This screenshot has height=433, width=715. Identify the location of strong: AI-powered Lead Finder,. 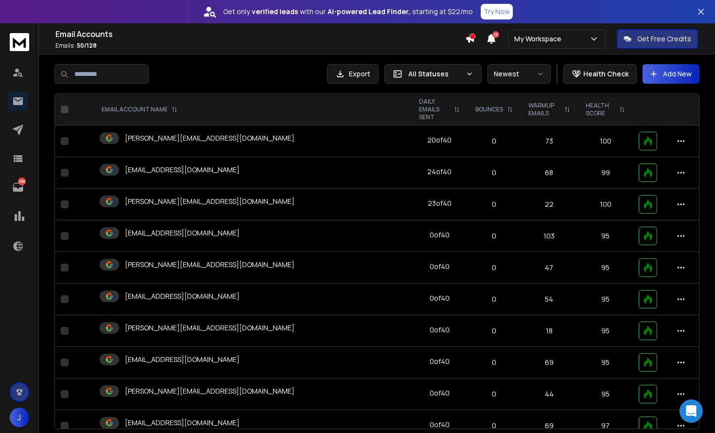
(369, 12).